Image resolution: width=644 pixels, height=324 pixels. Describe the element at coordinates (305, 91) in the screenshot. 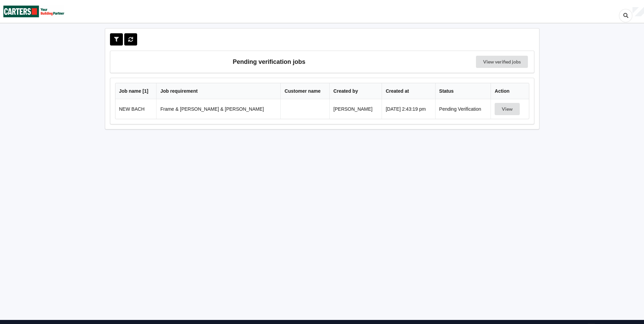

I see `th: Customer name` at that location.